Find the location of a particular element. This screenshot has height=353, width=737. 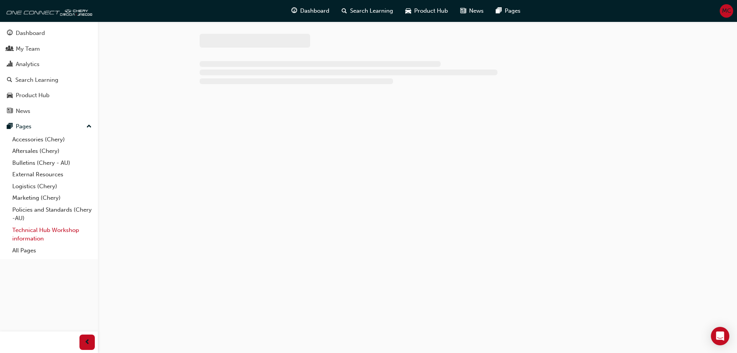

a: news-iconNews is located at coordinates (472, 11).